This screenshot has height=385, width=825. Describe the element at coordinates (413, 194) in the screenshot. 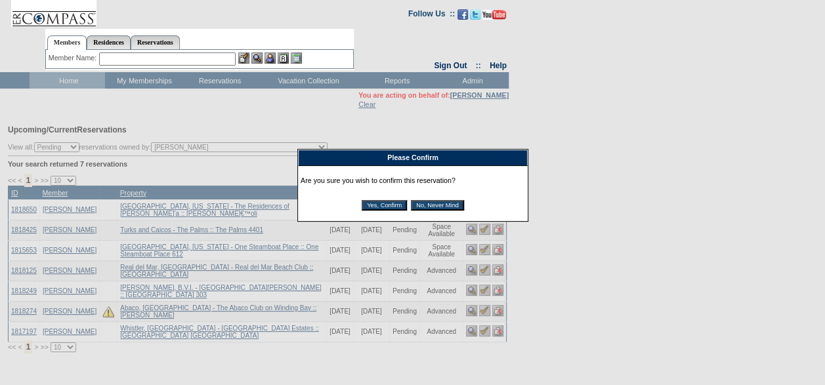

I see `div: Are you sure you wish to confirm this reservation?` at that location.